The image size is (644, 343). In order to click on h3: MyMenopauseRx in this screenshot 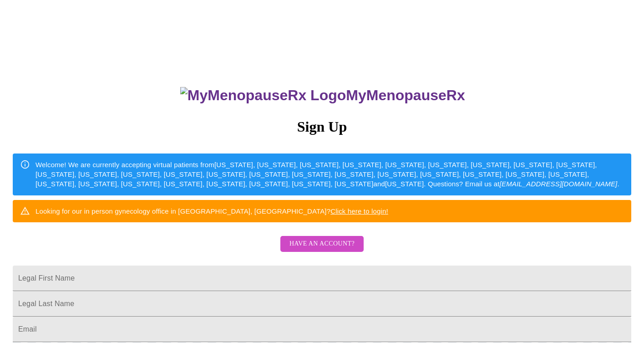, I will do `click(323, 95)`.